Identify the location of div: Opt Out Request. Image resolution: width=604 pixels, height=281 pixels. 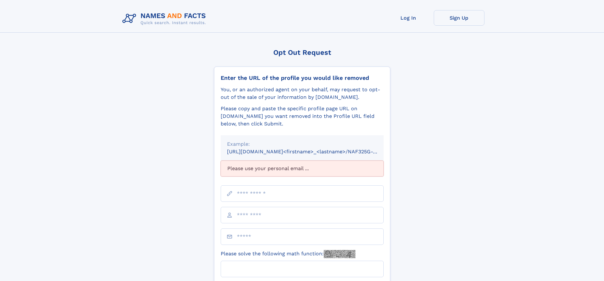
(302, 52).